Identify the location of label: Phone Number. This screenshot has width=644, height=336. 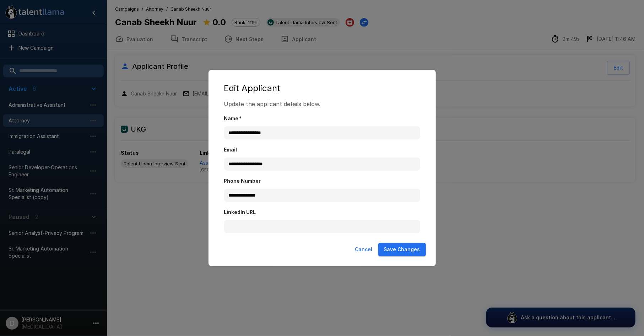
(322, 181).